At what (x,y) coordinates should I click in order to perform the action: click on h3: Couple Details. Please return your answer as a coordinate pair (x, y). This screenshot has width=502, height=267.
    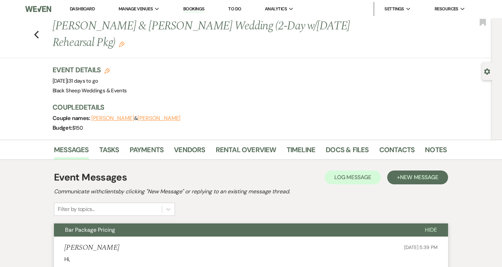
    Looking at the image, I should click on (246, 107).